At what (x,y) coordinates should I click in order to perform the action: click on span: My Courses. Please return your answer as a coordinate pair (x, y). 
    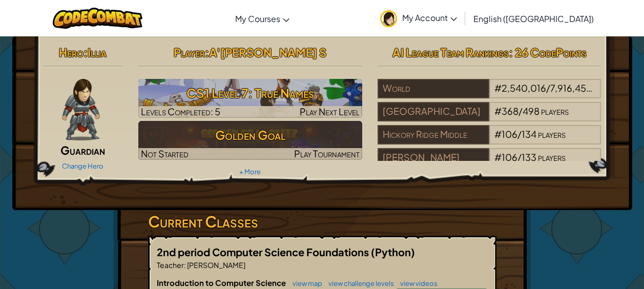
    Looking at the image, I should click on (257, 18).